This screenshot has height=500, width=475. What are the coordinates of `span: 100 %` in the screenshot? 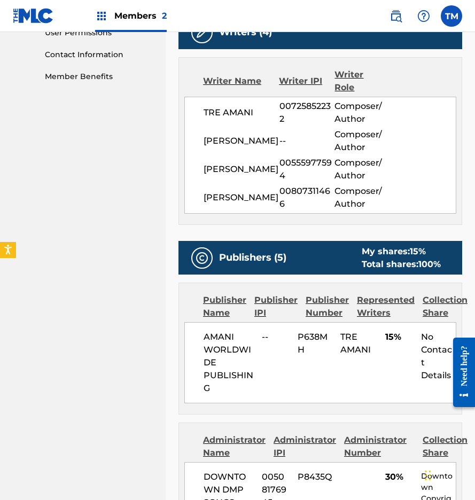 It's located at (430, 264).